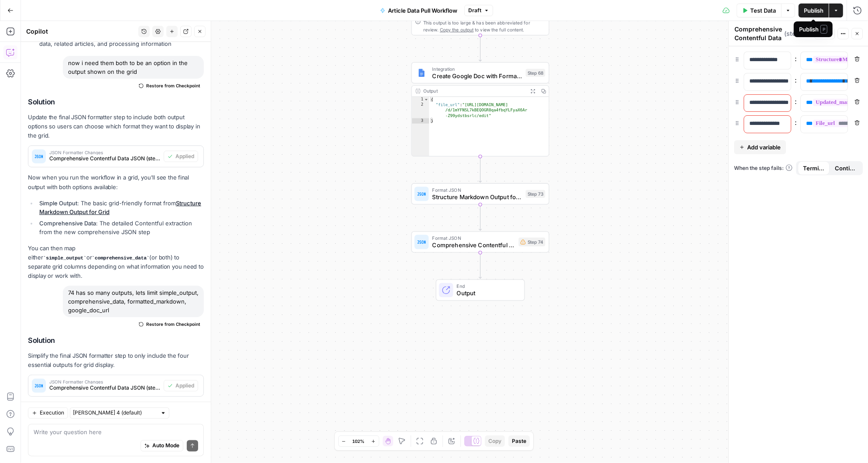 The height and width of the screenshot is (463, 868). Describe the element at coordinates (535, 194) in the screenshot. I see `div: Step 73` at that location.